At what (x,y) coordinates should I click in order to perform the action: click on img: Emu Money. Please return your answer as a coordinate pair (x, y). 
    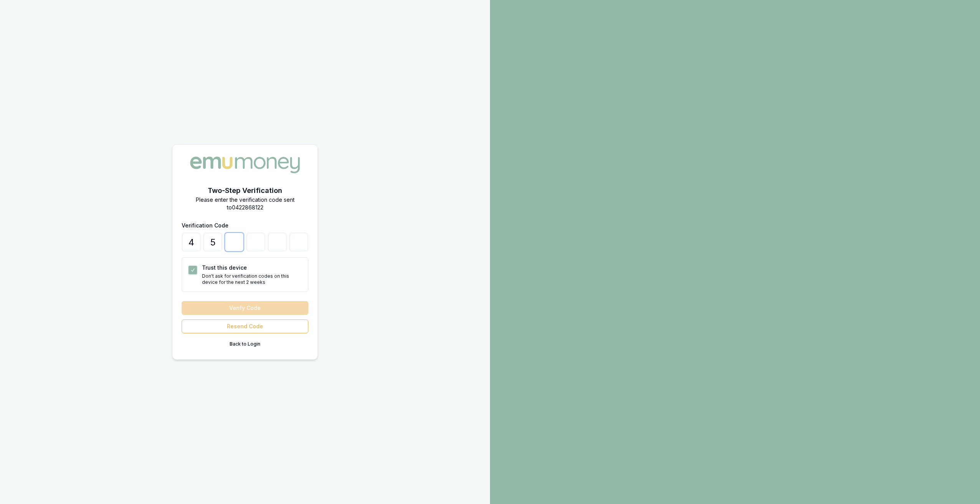
    Looking at the image, I should click on (245, 165).